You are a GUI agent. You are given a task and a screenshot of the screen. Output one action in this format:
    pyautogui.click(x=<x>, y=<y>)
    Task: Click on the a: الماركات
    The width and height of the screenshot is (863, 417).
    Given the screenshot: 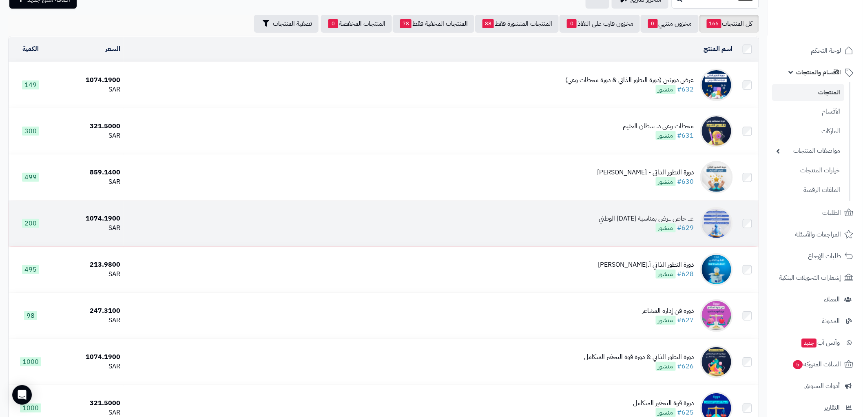 What is the action you would take?
    pyautogui.click(x=809, y=131)
    